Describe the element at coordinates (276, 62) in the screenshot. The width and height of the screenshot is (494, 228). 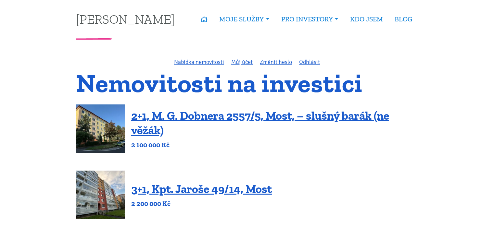
I see `a: Změnit heslo` at that location.